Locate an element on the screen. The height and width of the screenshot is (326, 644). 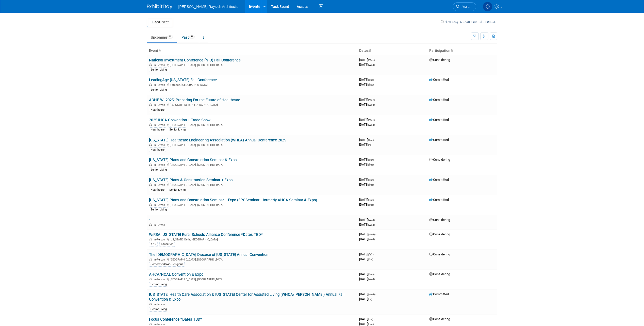
a: Sort by Participation Type is located at coordinates (452, 51).